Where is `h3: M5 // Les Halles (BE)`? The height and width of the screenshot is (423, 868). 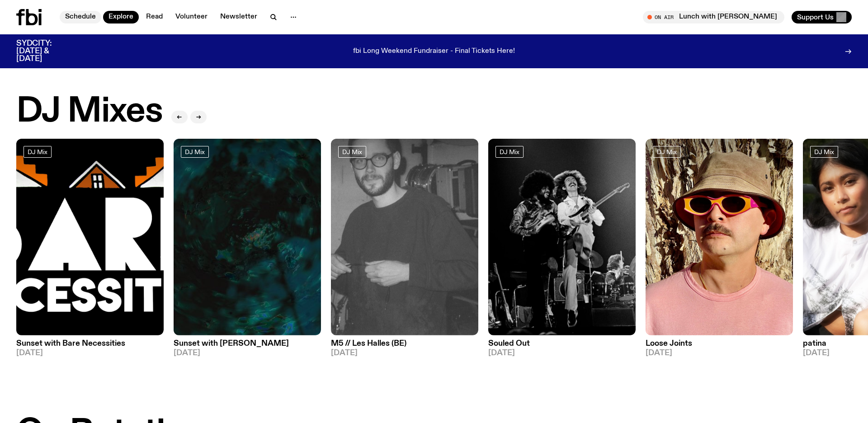 h3: M5 // Les Halles (BE) is located at coordinates (404, 344).